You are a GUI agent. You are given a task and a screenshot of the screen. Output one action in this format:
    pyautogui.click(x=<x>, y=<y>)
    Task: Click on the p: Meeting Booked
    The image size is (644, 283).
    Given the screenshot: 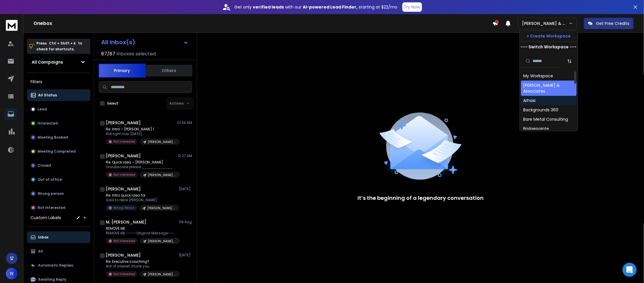 What is the action you would take?
    pyautogui.click(x=52, y=137)
    